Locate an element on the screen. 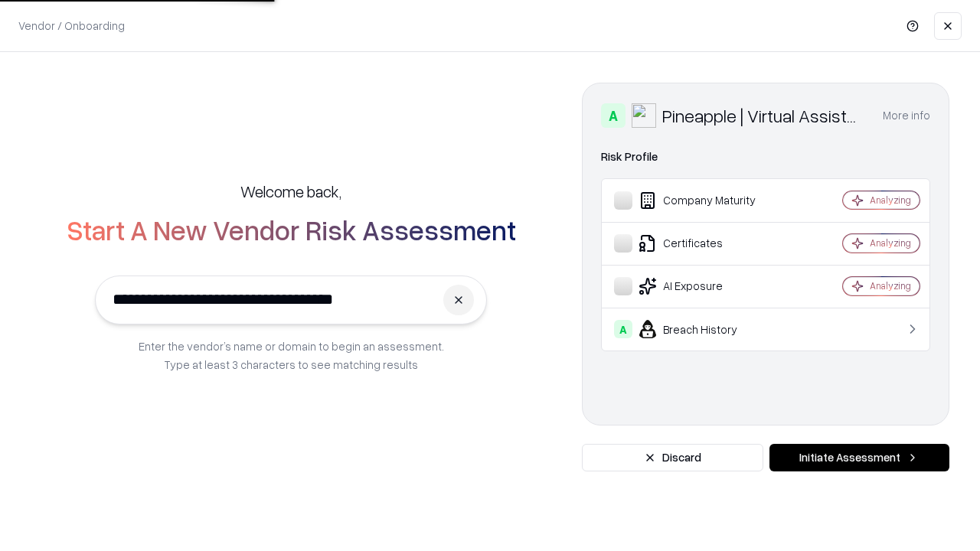 This screenshot has width=980, height=551. div: Pineapple | Virtual Assistant Agency is located at coordinates (763, 116).